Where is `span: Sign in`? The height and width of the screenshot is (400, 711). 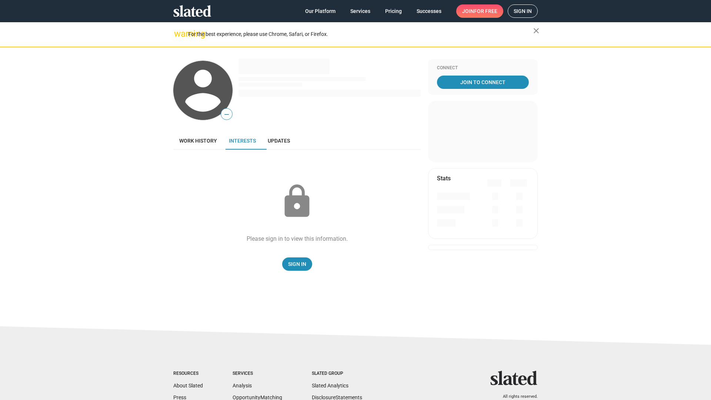
span: Sign in is located at coordinates (522, 11).